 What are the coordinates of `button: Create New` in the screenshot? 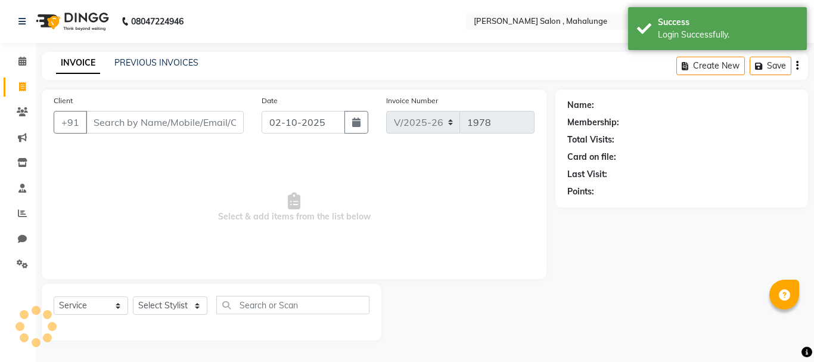 It's located at (710, 66).